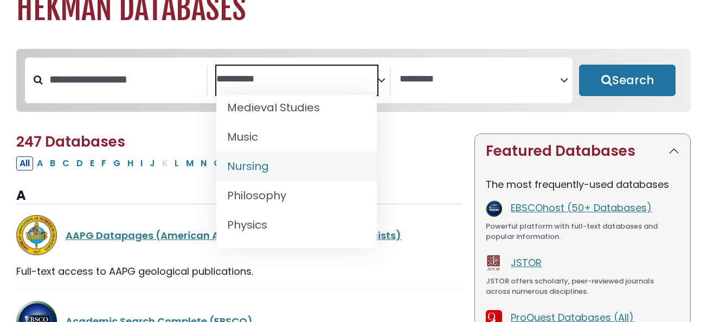 This screenshot has width=707, height=322. What do you see at coordinates (40, 163) in the screenshot?
I see `button: Filter Results A` at bounding box center [40, 163].